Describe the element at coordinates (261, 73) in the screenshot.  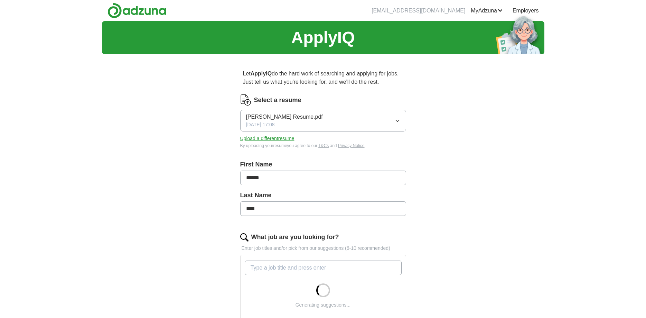
I see `strong: ApplyIQ` at that location.